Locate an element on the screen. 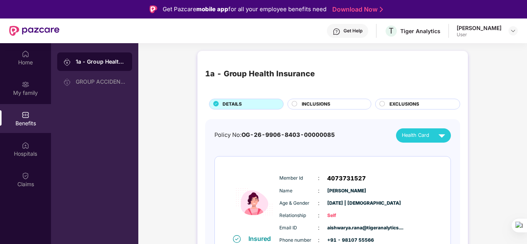 Image resolution: width=527 pixels, height=244 pixels. span: INCLUSIONS is located at coordinates (316, 104).